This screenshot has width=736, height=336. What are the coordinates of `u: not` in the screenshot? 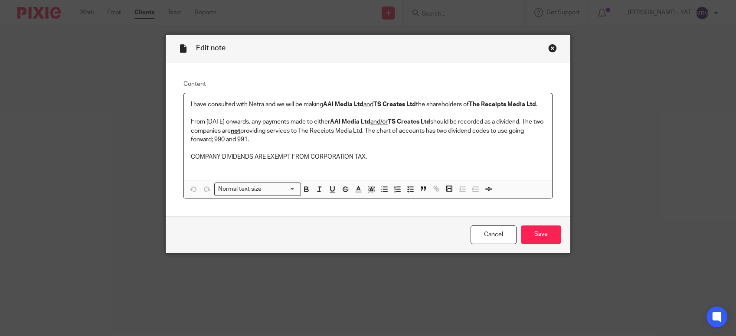 It's located at (236, 131).